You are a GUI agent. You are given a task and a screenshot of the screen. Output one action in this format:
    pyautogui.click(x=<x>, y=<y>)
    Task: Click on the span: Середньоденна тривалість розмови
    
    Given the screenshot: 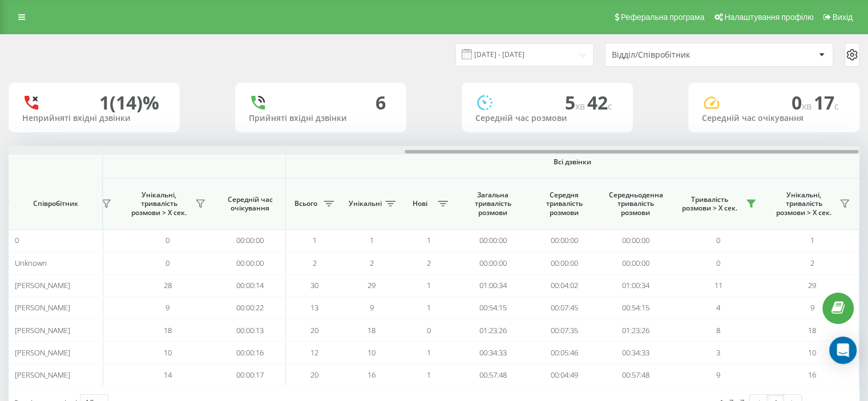 What is the action you would take?
    pyautogui.click(x=635, y=204)
    